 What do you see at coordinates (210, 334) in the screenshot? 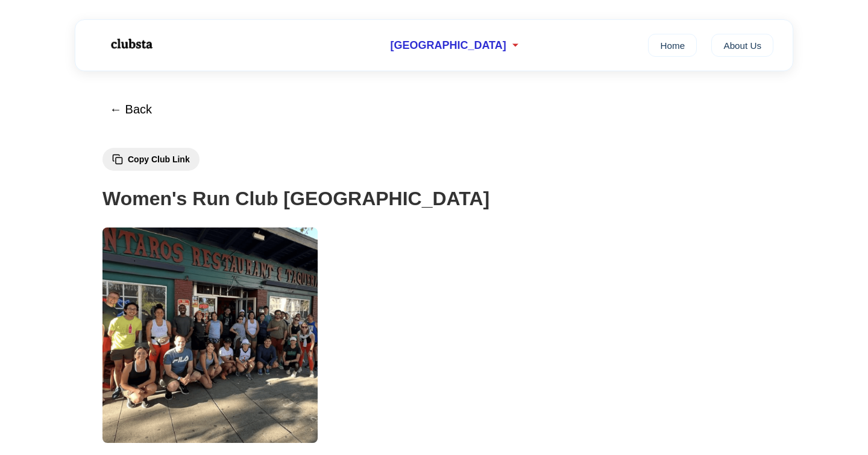
I see `img: Women's Run Club East Bay 1` at bounding box center [210, 334].